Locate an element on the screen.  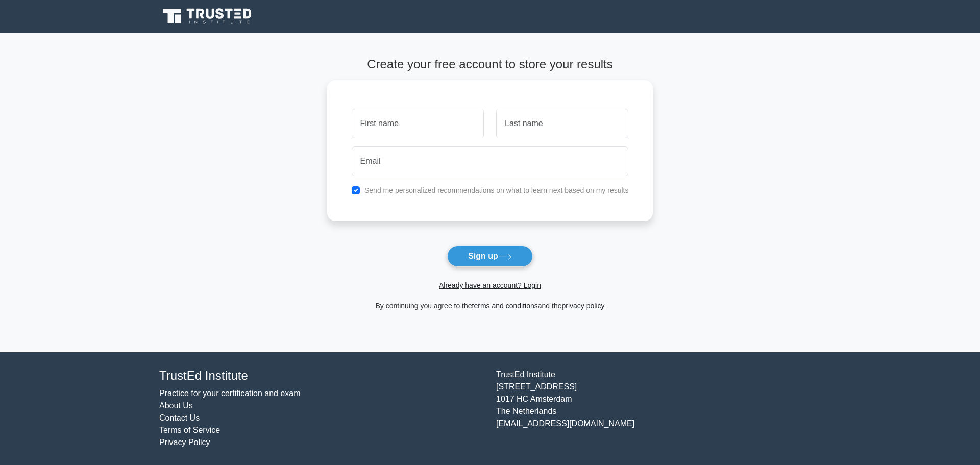
label: Send me personalized recommendations on what to learn next based on my results is located at coordinates (497, 190).